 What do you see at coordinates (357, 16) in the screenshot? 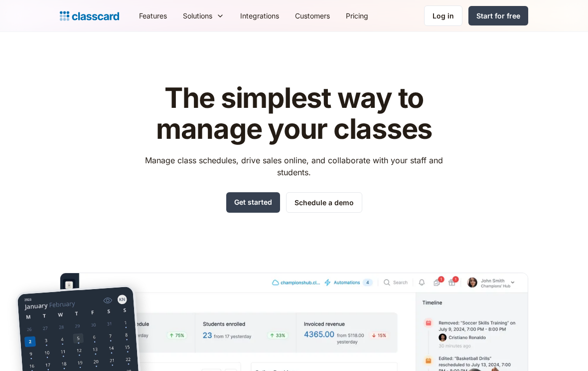
I see `a: Pricing` at bounding box center [357, 16].